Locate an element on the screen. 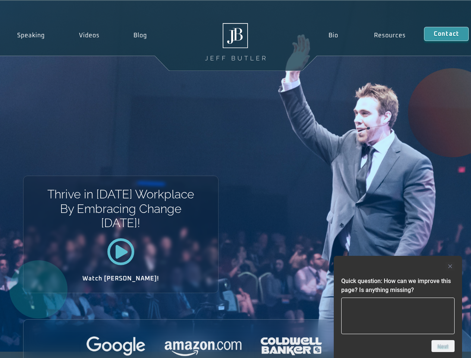 Image resolution: width=471 pixels, height=358 pixels. h2: Quick question: How can we improve this page? Is anything missing? is located at coordinates (398, 286).